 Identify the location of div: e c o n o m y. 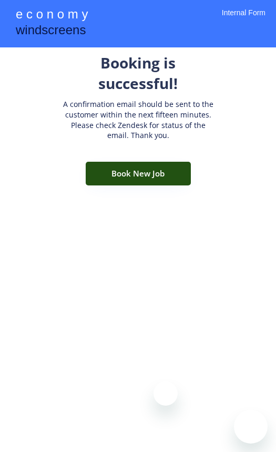
(52, 15).